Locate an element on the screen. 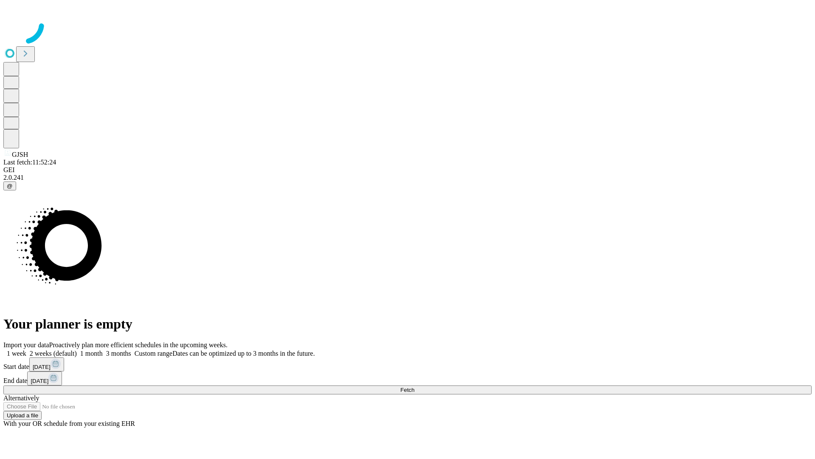  span: Alternatively is located at coordinates (21, 397).